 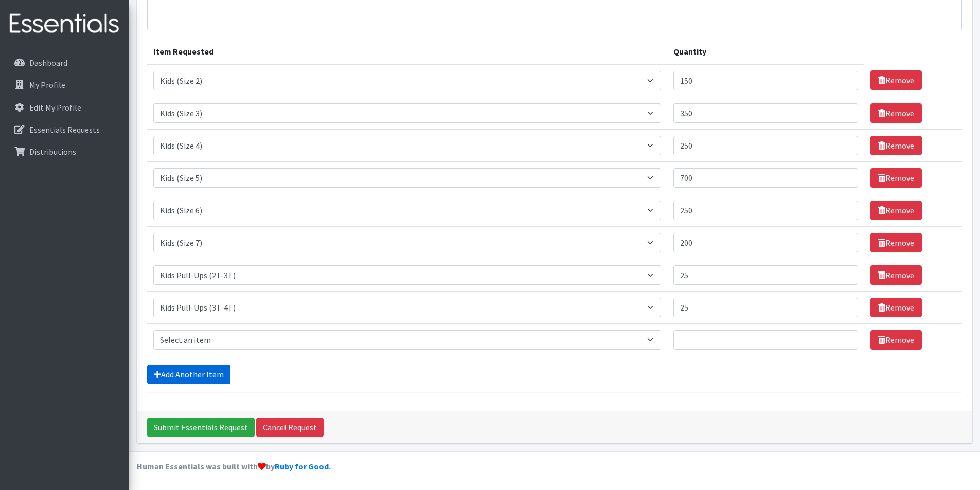 What do you see at coordinates (407, 52) in the screenshot?
I see `th: Item Requested` at bounding box center [407, 52].